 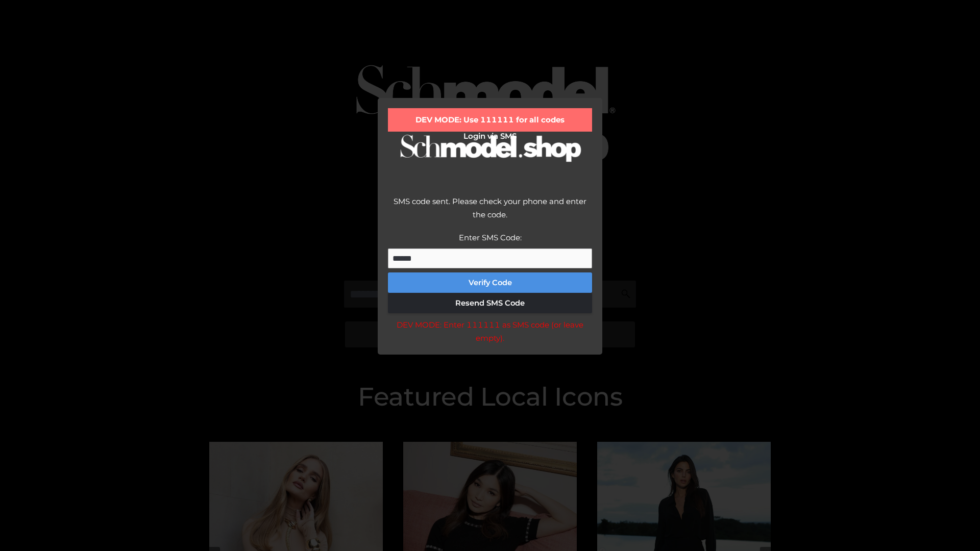 I want to click on button: Resend SMS Code, so click(x=490, y=303).